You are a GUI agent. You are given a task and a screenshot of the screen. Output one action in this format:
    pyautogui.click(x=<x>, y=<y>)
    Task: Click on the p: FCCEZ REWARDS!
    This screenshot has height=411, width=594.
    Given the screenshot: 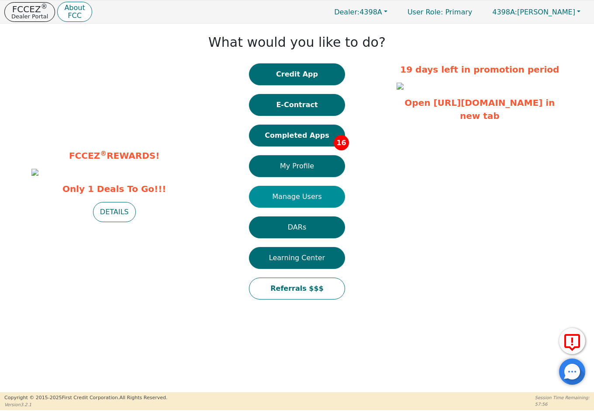 What is the action you would take?
    pyautogui.click(x=115, y=156)
    